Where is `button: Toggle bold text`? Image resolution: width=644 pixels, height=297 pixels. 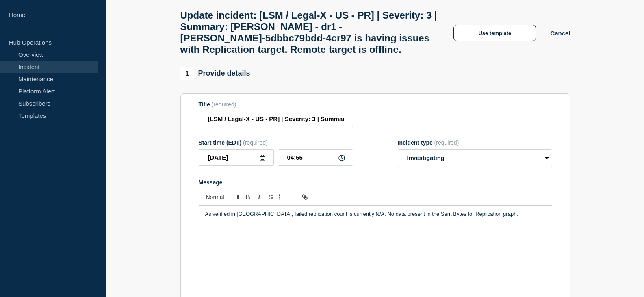
button: Toggle bold text is located at coordinates (248, 197).